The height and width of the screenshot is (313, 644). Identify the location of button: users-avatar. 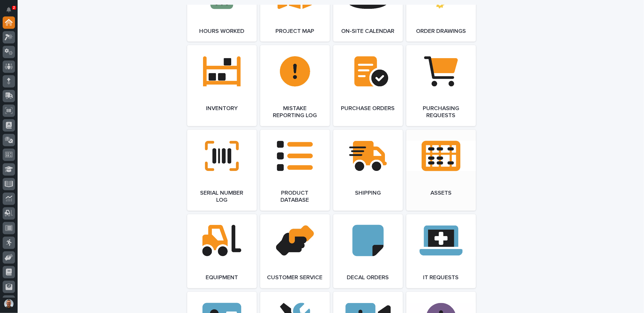
(9, 304).